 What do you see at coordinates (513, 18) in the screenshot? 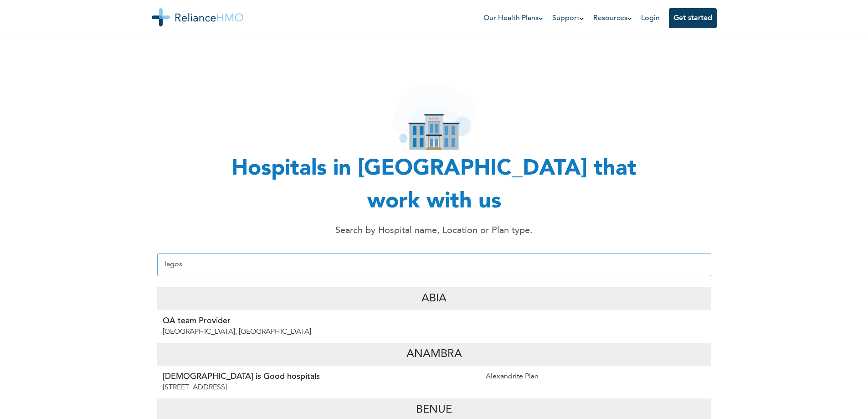
I see `a: Our Health Plans` at bounding box center [513, 18].